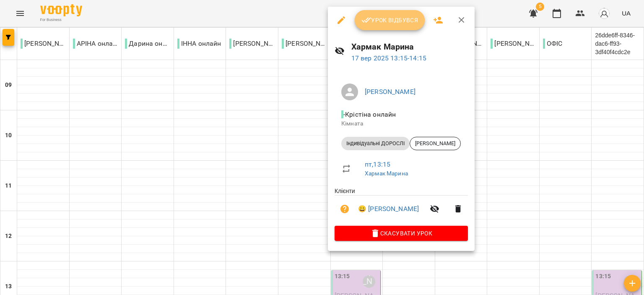 Image resolution: width=644 pixels, height=295 pixels. I want to click on p: Кімната, so click(401, 124).